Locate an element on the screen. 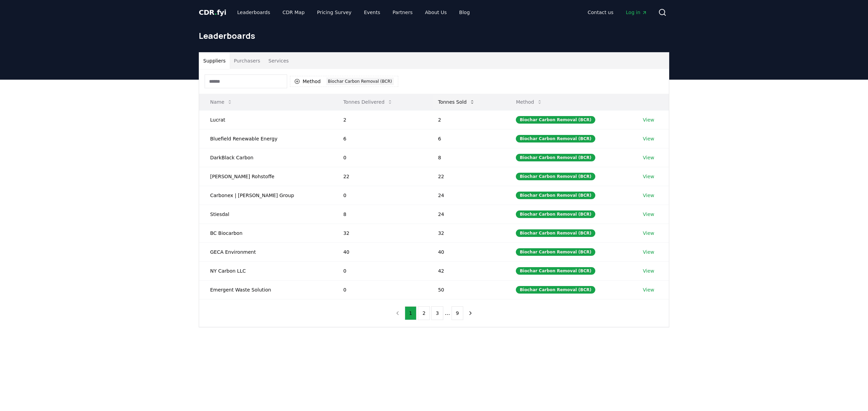  button: Services is located at coordinates (279, 61).